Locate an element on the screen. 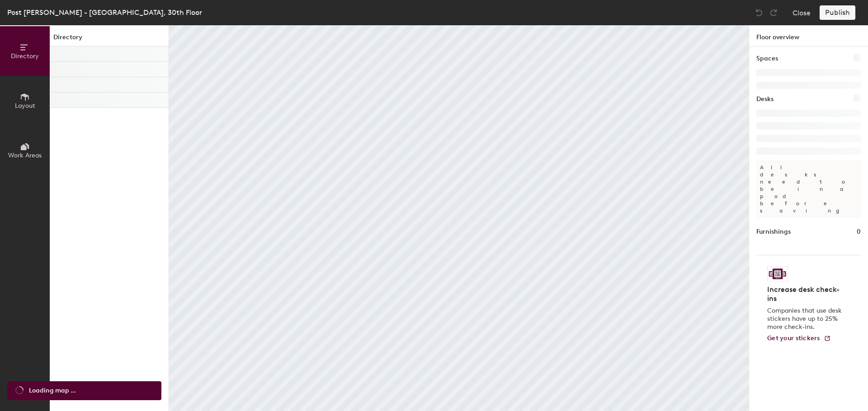 Image resolution: width=868 pixels, height=411 pixels. p: All desks need to be in a pod before saving is located at coordinates (808, 189).